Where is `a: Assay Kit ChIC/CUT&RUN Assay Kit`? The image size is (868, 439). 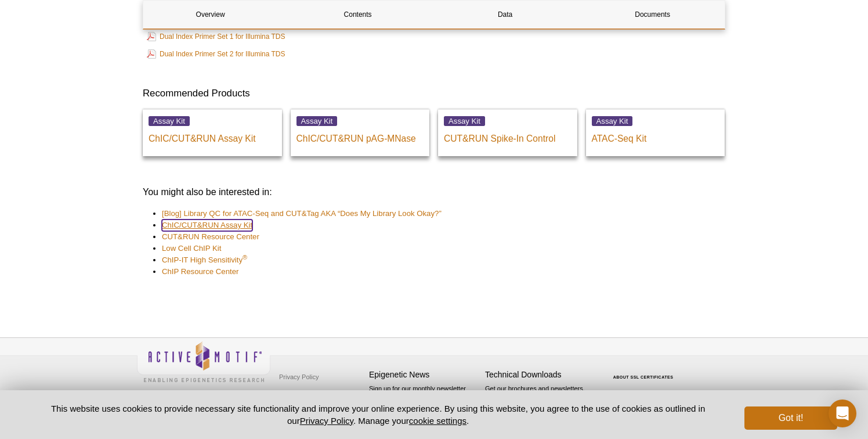 a: Assay Kit ChIC/CUT&RUN Assay Kit is located at coordinates (212, 132).